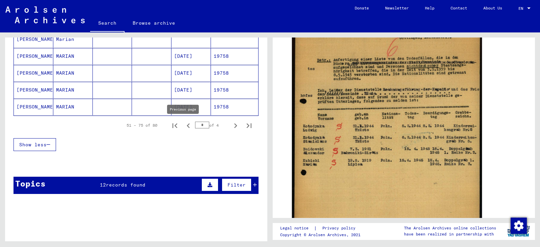  What do you see at coordinates (519, 226) in the screenshot?
I see `img: Change consent` at bounding box center [519, 226].